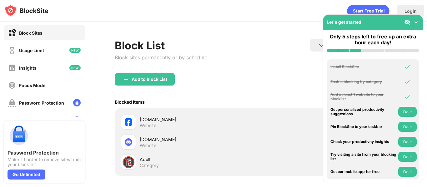 This screenshot has height=187, width=427. What do you see at coordinates (416, 22) in the screenshot?
I see `img: omni-setup-toggle.svg` at bounding box center [416, 22].